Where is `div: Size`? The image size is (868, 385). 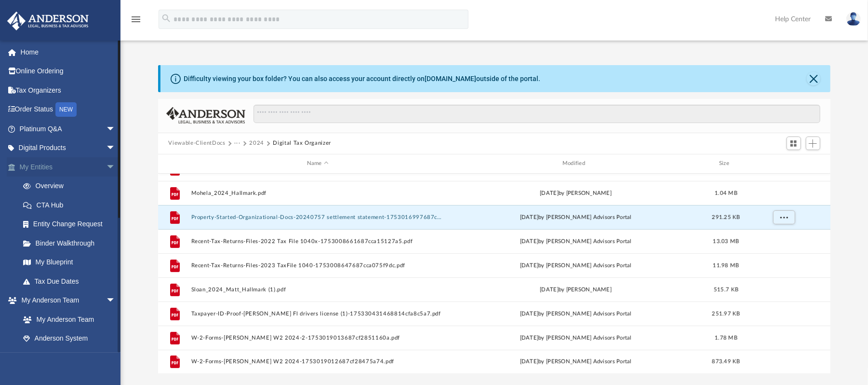 div: Size is located at coordinates (726, 164).